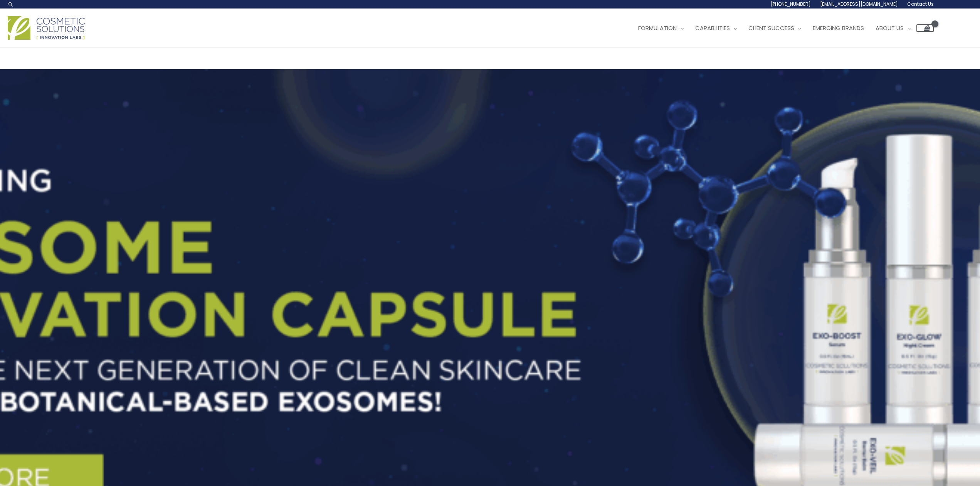 Image resolution: width=980 pixels, height=486 pixels. Describe the element at coordinates (838, 28) in the screenshot. I see `a: Emerging Brands` at that location.